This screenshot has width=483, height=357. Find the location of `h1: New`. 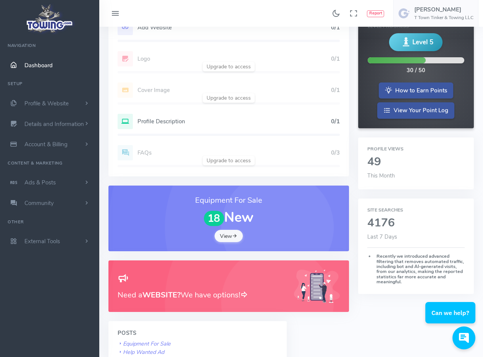

h1: New is located at coordinates (229, 218).